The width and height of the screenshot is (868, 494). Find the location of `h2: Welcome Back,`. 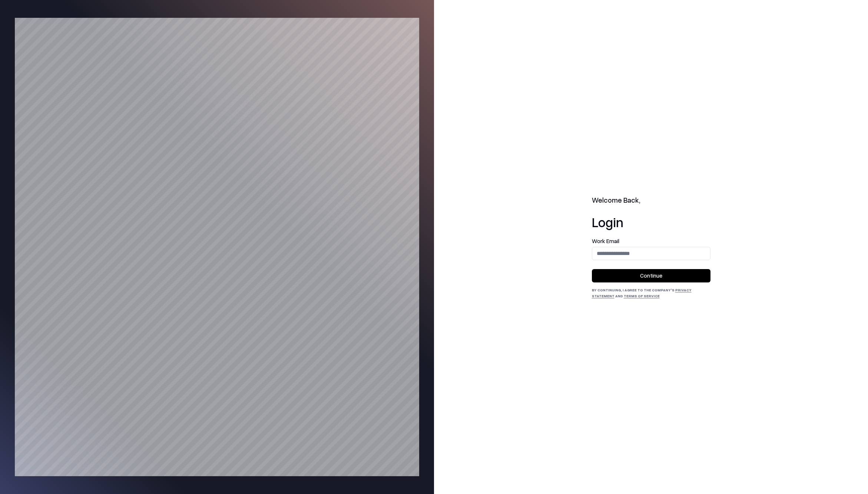

h2: Welcome Back, is located at coordinates (651, 201).